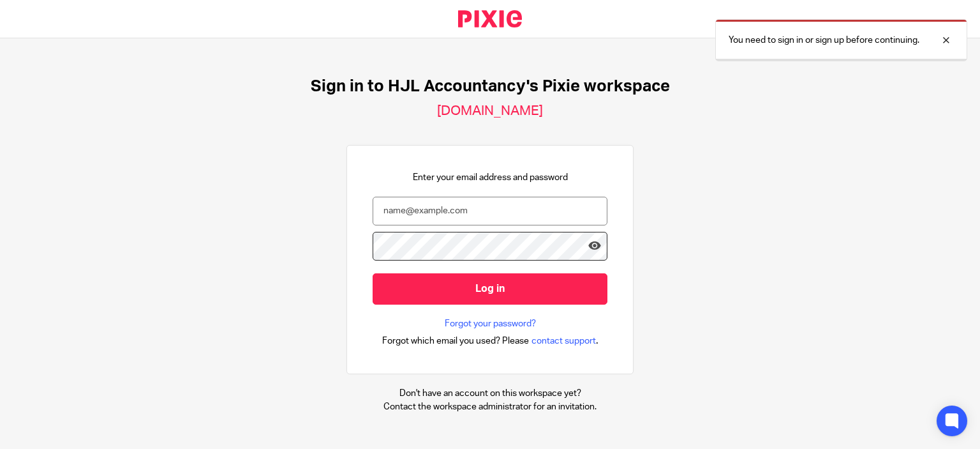 The height and width of the screenshot is (449, 980). Describe the element at coordinates (455, 341) in the screenshot. I see `span: Forgot which email you used? Please` at that location.